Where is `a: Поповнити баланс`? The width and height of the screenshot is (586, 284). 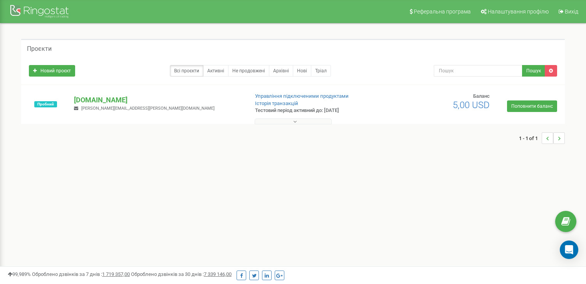
a: Поповнити баланс is located at coordinates (532, 106).